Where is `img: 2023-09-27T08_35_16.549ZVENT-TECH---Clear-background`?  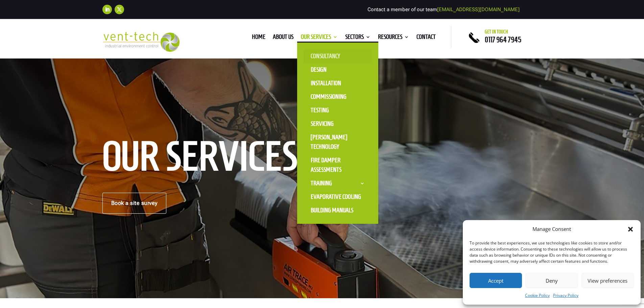 img: 2023-09-27T08_35_16.549ZVENT-TECH---Clear-background is located at coordinates (141, 41).